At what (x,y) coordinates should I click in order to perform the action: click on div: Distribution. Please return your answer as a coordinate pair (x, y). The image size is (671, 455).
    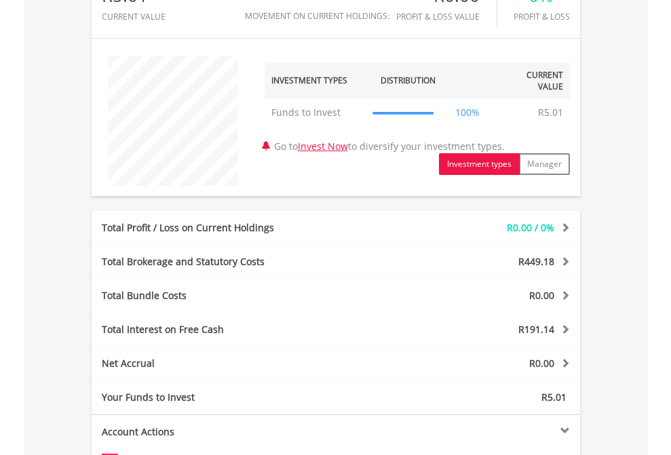
    Looking at the image, I should click on (408, 80).